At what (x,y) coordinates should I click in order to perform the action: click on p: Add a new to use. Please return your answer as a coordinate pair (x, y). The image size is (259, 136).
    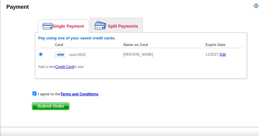
    Looking at the image, I should click on (141, 67).